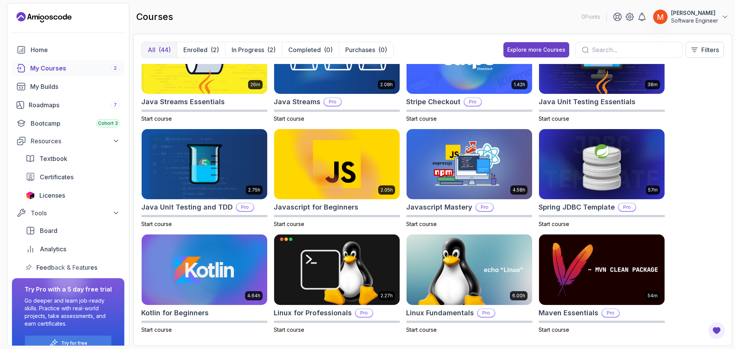  What do you see at coordinates (68, 141) in the screenshot?
I see `button: Resources` at bounding box center [68, 141].